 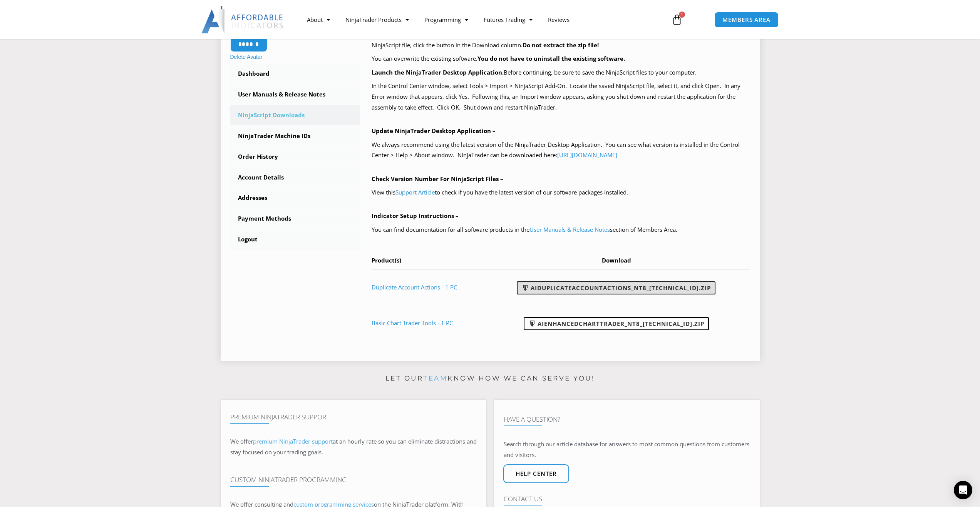 I want to click on a: Dashboard, so click(x=295, y=74).